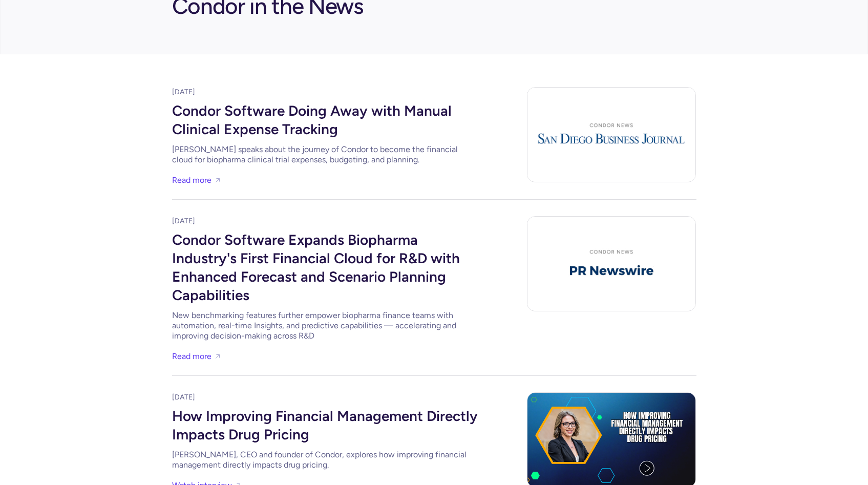 The image size is (868, 485). What do you see at coordinates (326, 326) in the screenshot?
I see `div: New benchmarking features further empower biopharma finance teams with automation, real-time Insi...` at bounding box center [326, 326].